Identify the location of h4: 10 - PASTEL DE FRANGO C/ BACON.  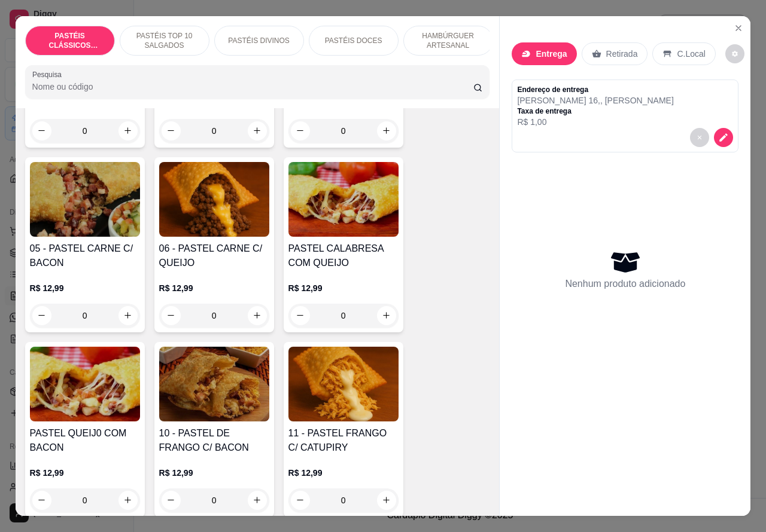
(214, 441).